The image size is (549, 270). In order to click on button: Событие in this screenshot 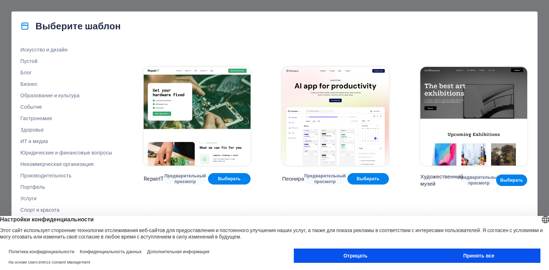, I will do `click(66, 107)`.